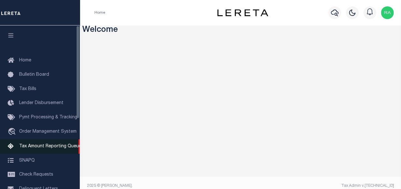 Image resolution: width=401 pixels, height=189 pixels. I want to click on img: logo-dark.svg, so click(243, 13).